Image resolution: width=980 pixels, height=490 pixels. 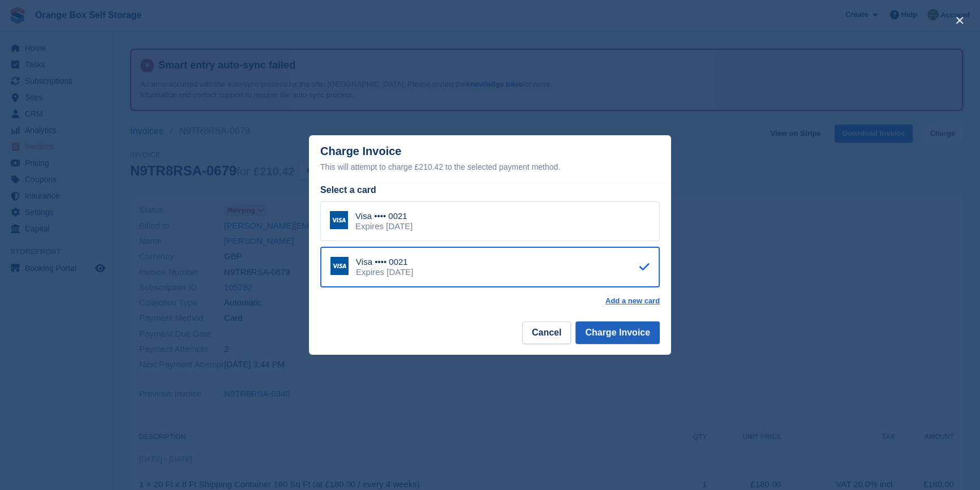 What do you see at coordinates (490, 159) in the screenshot?
I see `div: Charge Invoice` at bounding box center [490, 159].